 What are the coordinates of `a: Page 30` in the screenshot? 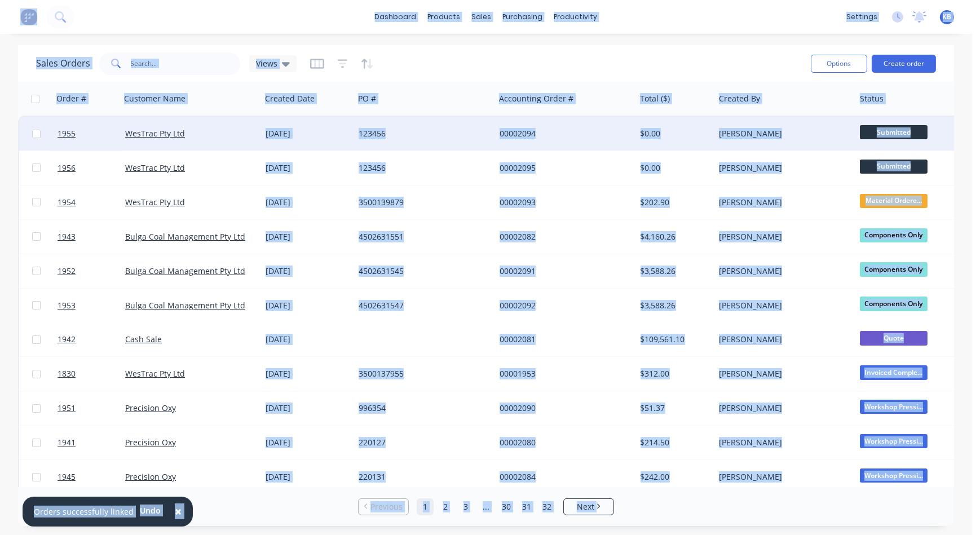 It's located at (507, 507).